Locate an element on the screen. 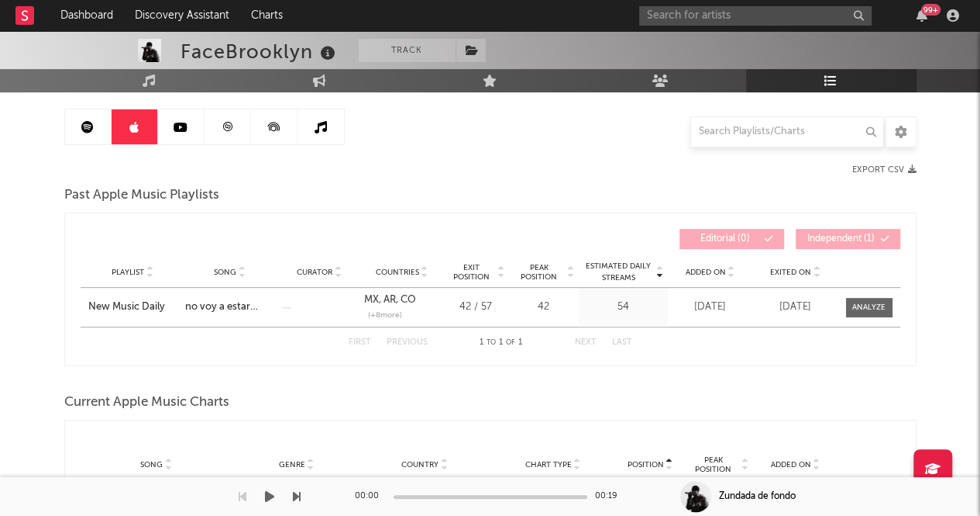  div: New Music Daily is located at coordinates (133, 307).